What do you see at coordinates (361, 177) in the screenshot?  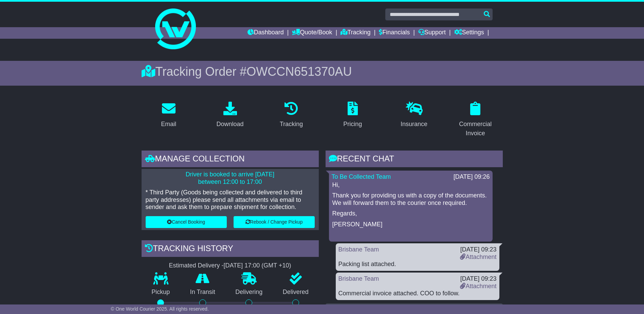 I see `a: To Be Collected Team` at bounding box center [361, 177].